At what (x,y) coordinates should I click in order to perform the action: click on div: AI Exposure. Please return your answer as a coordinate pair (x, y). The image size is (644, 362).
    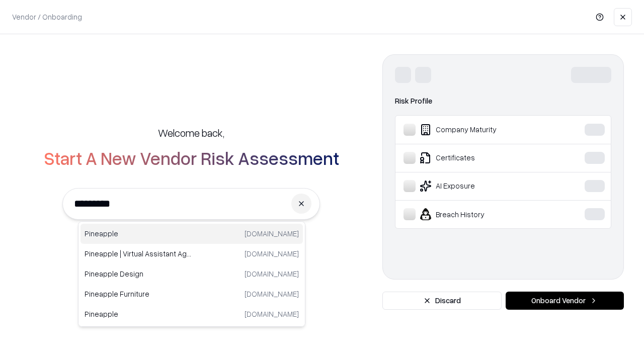
    Looking at the image, I should click on (478, 185).